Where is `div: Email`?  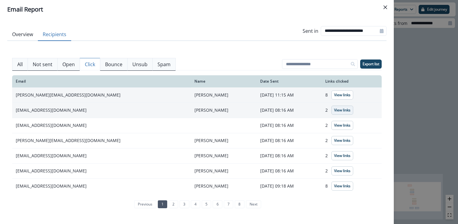 div: Email is located at coordinates (102, 81).